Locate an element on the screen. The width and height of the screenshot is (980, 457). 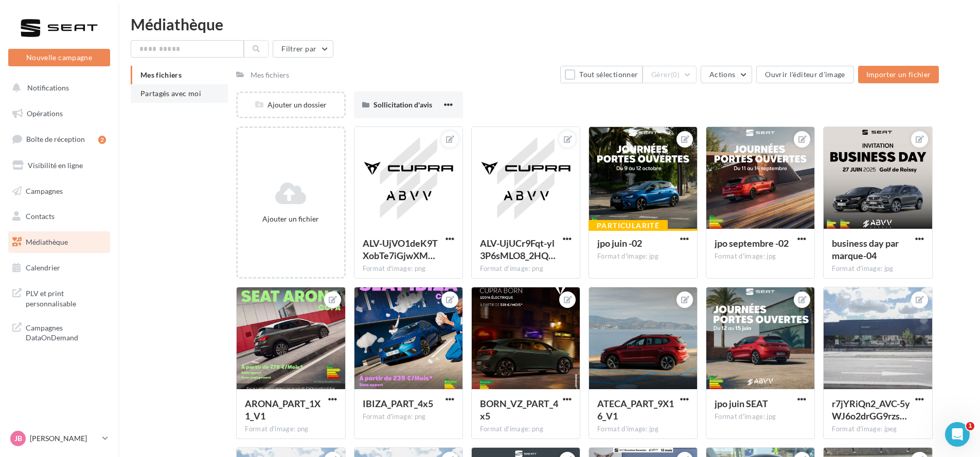
span: Actions is located at coordinates (722, 74).